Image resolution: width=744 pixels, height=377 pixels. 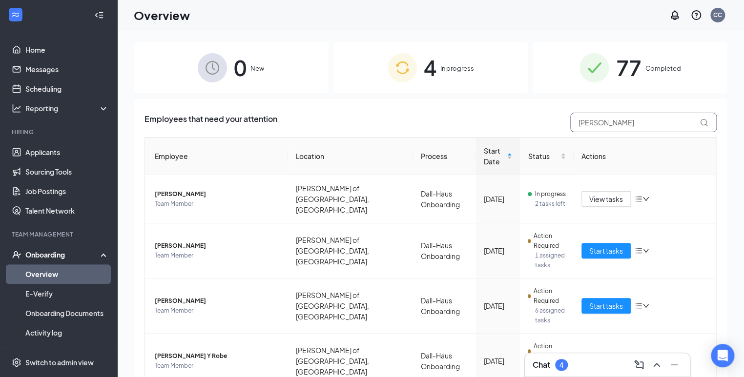 I want to click on span: 6 assigned tasks, so click(x=549, y=316).